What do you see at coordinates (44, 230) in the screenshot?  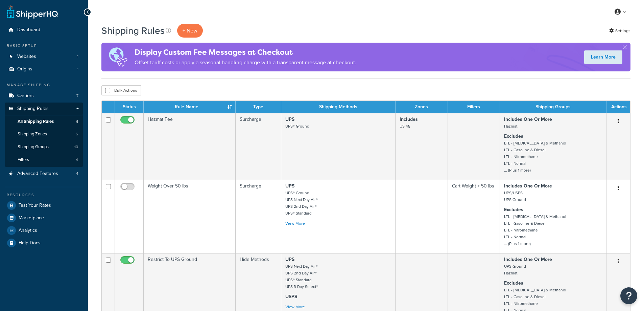 I see `li: Analytics` at bounding box center [44, 230].